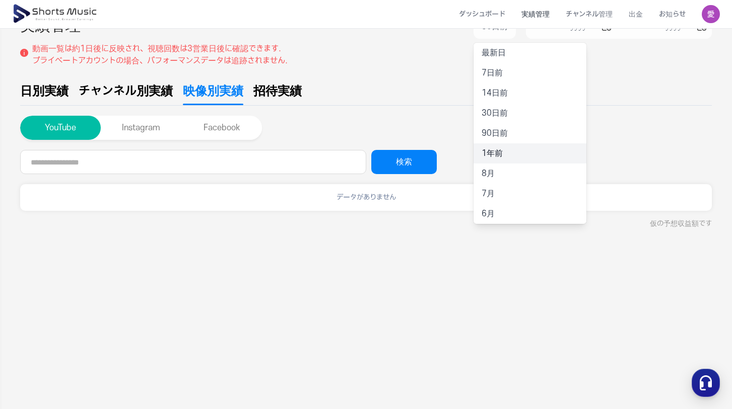  I want to click on li: 出金, so click(635, 14).